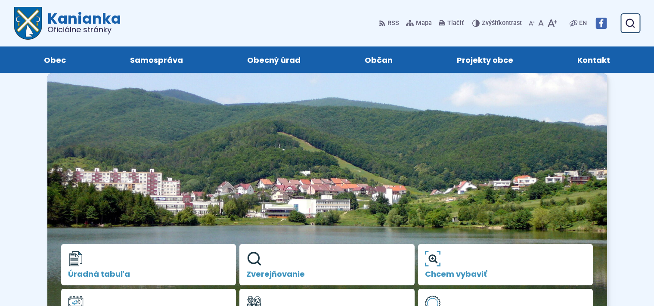 This screenshot has width=654, height=306. What do you see at coordinates (456, 23) in the screenshot?
I see `span: Tlačiť` at bounding box center [456, 23].